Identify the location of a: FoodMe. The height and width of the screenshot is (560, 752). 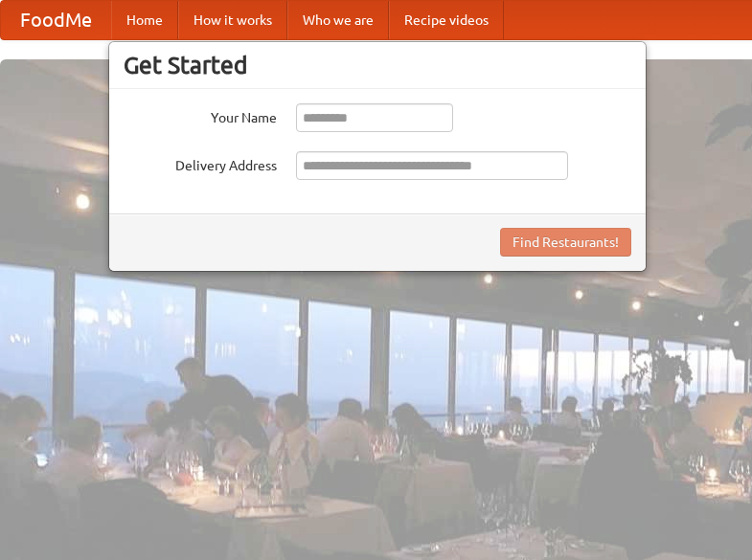
(55, 20).